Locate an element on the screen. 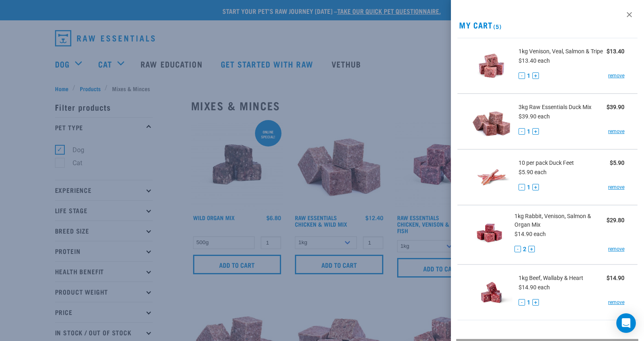  img: Duck Feet is located at coordinates (492, 177).